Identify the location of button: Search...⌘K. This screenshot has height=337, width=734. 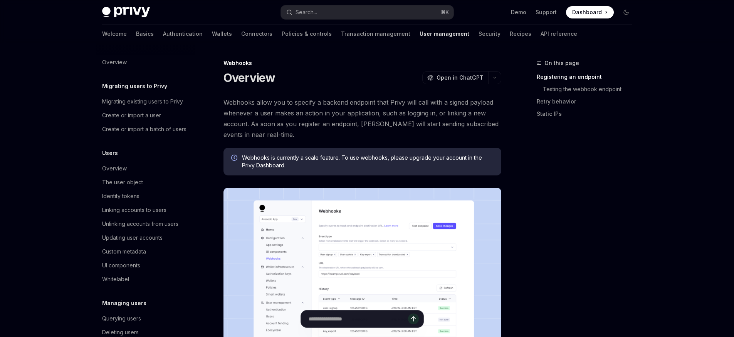
(367, 12).